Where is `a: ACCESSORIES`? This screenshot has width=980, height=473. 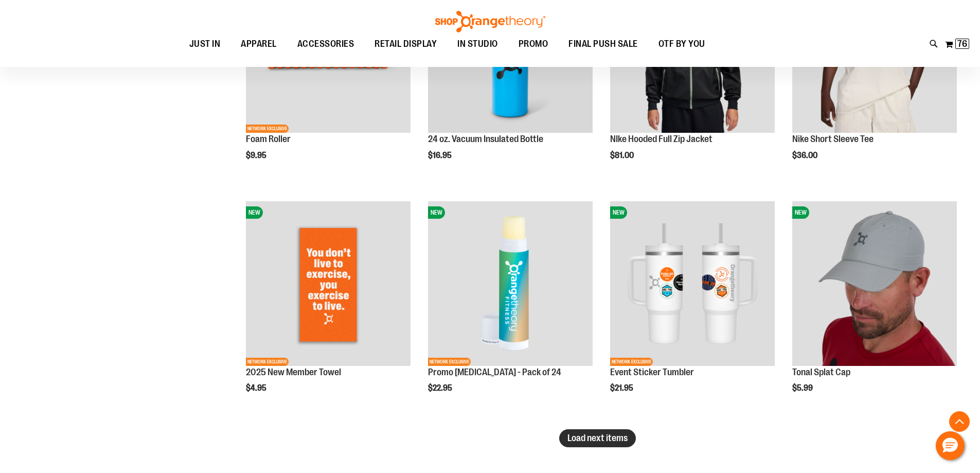 a: ACCESSORIES is located at coordinates (325, 45).